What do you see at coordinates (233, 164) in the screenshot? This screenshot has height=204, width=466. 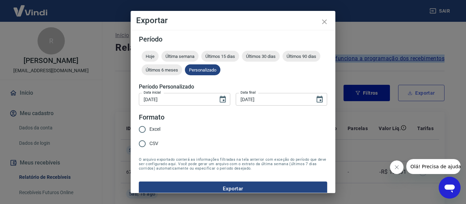 I see `span: O arquivo exportado conterá as informações filtradas na tela anterior com exceção do período que ...` at bounding box center [233, 164].